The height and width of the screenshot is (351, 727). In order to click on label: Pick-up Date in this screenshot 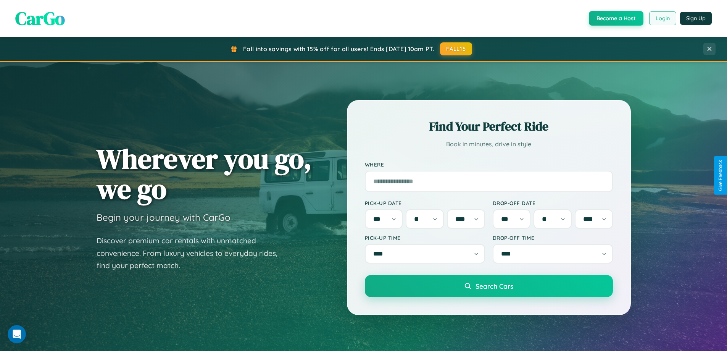, I will do `click(425, 203)`.